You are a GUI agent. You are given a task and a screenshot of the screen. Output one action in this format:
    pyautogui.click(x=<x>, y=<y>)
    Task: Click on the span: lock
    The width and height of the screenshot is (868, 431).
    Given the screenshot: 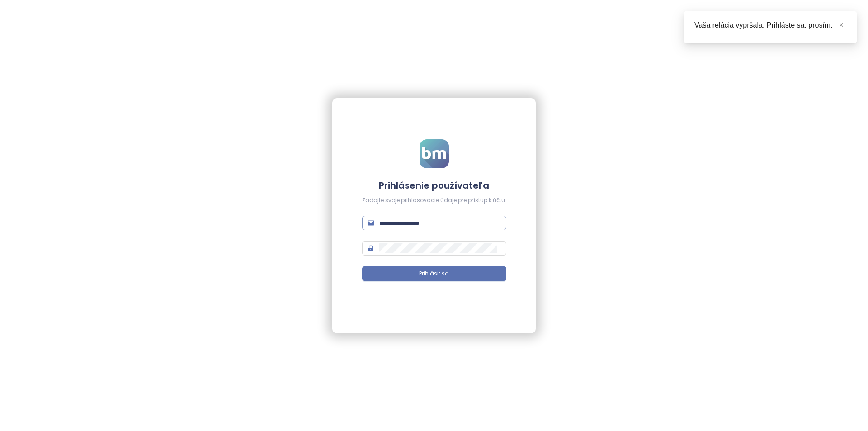 What is the action you would take?
    pyautogui.click(x=371, y=248)
    